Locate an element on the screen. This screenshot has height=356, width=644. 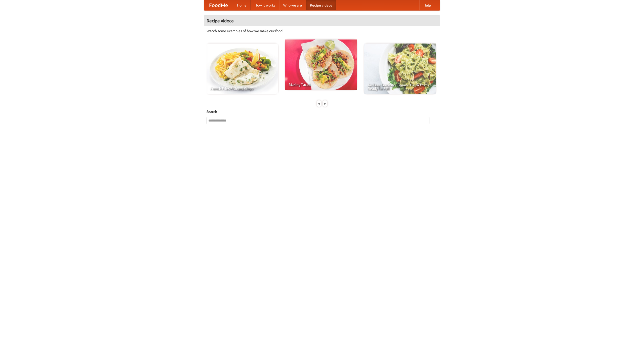
a: Making Tacos is located at coordinates (321, 64).